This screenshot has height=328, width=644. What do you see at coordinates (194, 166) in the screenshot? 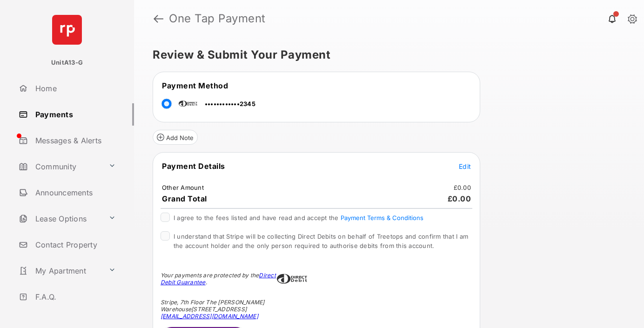
I see `span: Payment Details` at bounding box center [194, 166].